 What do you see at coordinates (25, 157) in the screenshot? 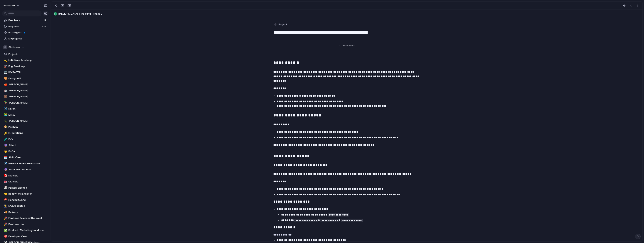
I see `a: 🗓️AbilitySeer` at bounding box center [25, 157].